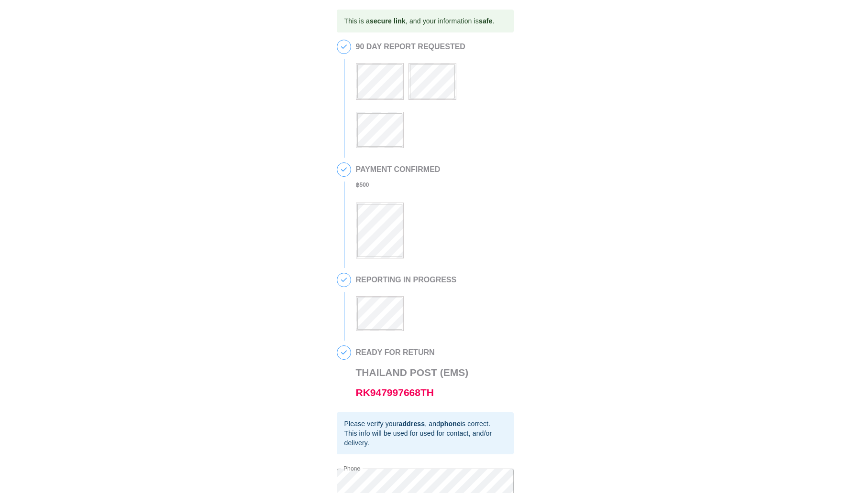 The width and height of the screenshot is (850, 493). What do you see at coordinates (362, 185) in the screenshot?
I see `b: ฿ 500` at bounding box center [362, 185].